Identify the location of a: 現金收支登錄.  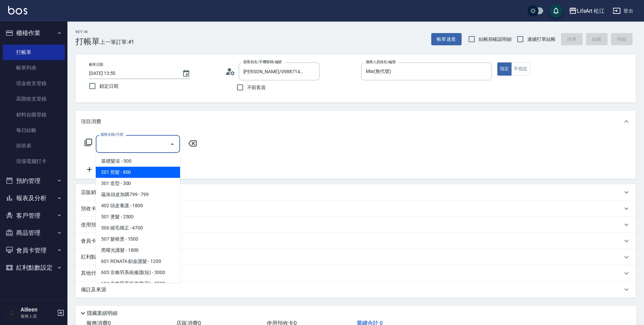
(34, 83).